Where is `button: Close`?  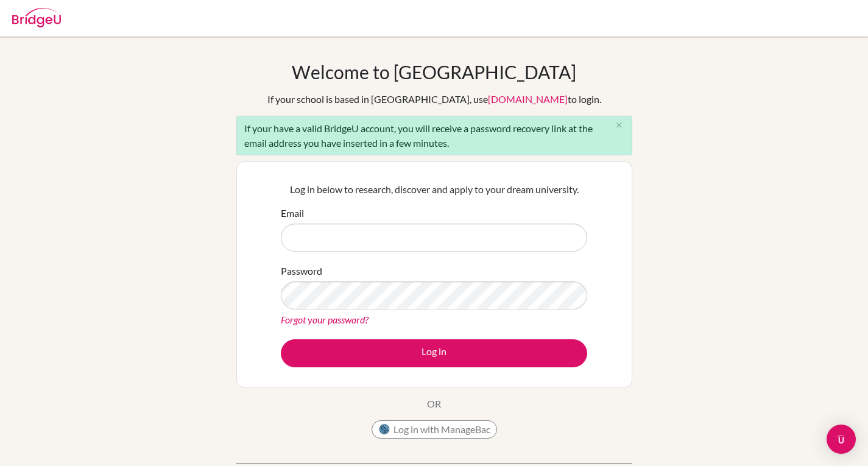 button: Close is located at coordinates (620, 125).